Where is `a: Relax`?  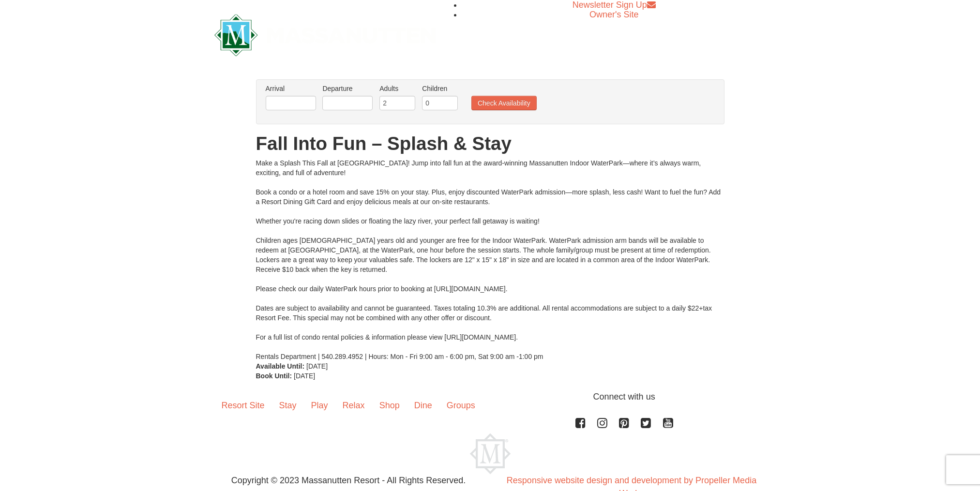 a: Relax is located at coordinates (353, 406).